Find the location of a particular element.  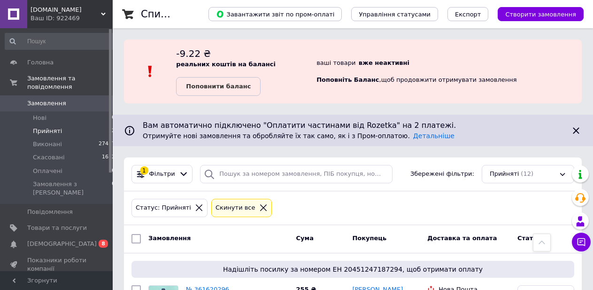

span: Надішліть посилку за номером ЕН 20451247187294, щоб отримати оплату is located at coordinates (353, 269).